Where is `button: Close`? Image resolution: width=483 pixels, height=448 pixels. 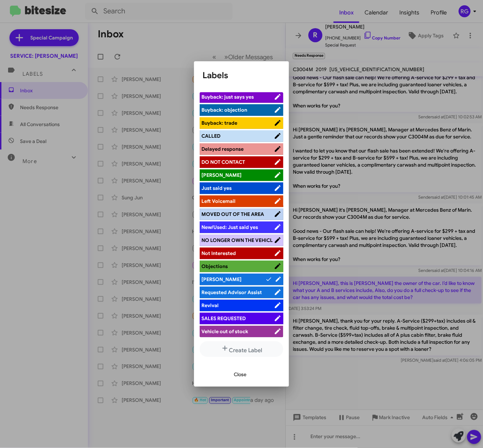
button: Close is located at coordinates (240, 375).